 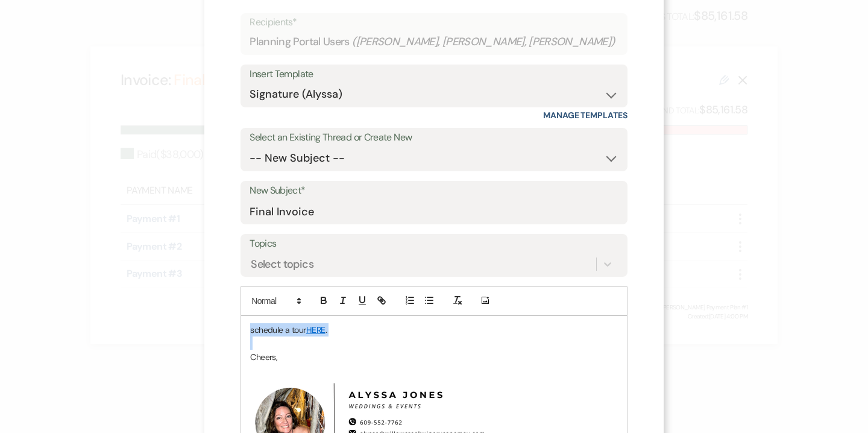 I want to click on p: schedule a tour ., so click(x=434, y=330).